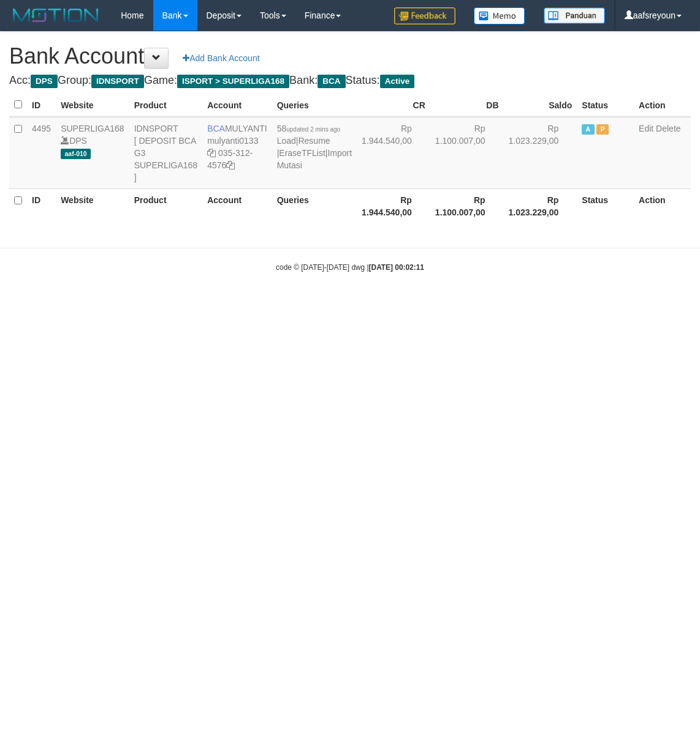  I want to click on span: 58, so click(308, 129).